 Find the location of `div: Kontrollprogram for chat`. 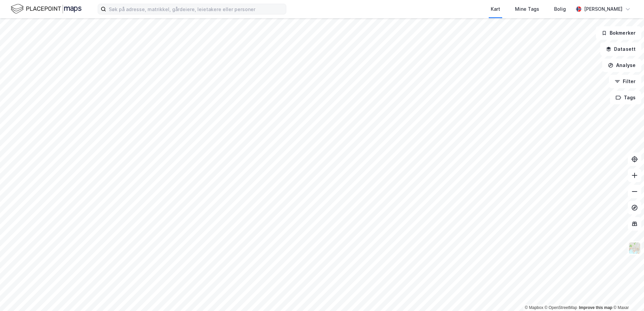

div: Kontrollprogram for chat is located at coordinates (627, 295).